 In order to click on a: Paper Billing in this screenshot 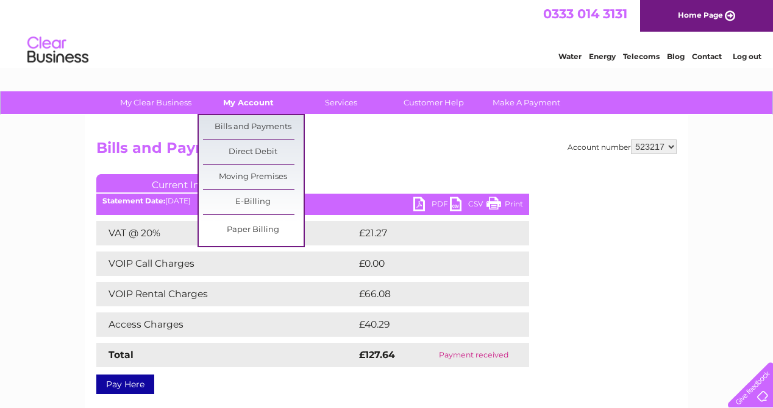, I will do `click(253, 230)`.